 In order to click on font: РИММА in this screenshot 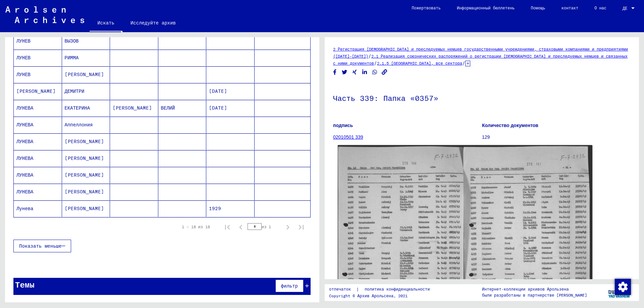, I will do `click(72, 58)`.